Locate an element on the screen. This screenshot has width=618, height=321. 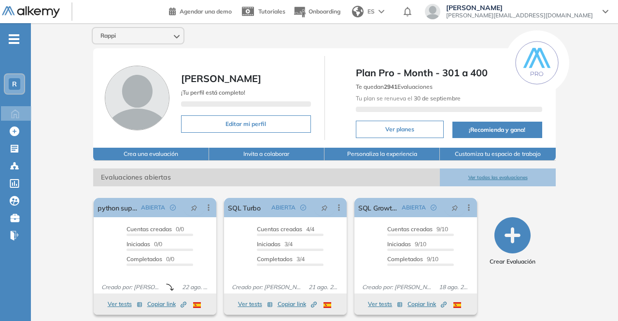
div: Widget de chat is located at coordinates (594, 298).